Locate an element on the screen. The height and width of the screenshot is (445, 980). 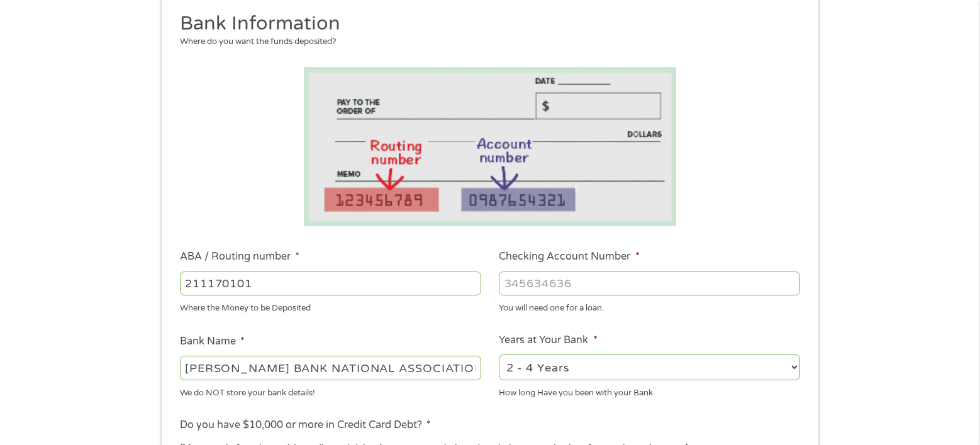
img: Routing number location is located at coordinates (490, 146).